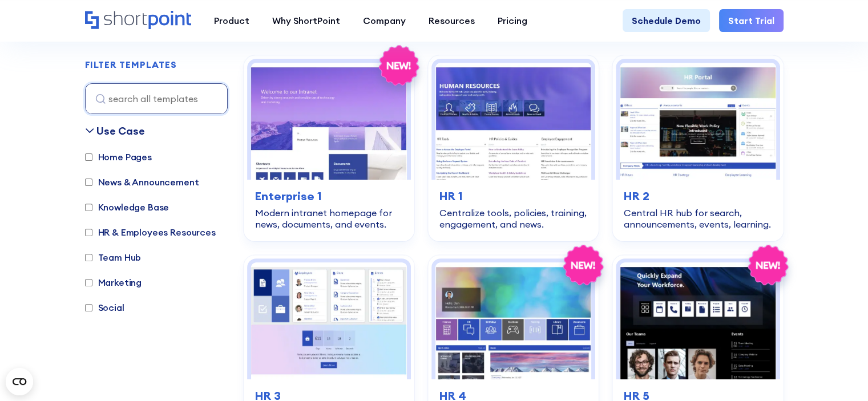 The height and width of the screenshot is (401, 868). What do you see at coordinates (20, 381) in the screenshot?
I see `button: Open CMP widget` at bounding box center [20, 381].